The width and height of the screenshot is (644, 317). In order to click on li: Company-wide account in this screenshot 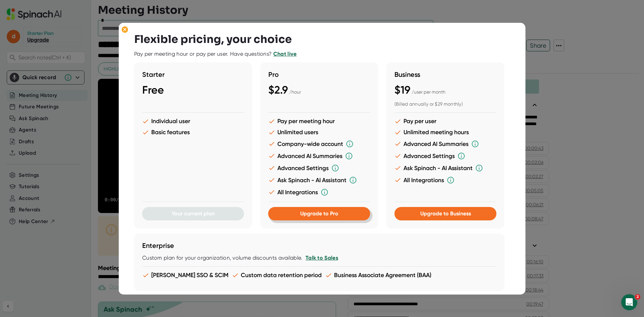, I will do `click(319, 144)`.